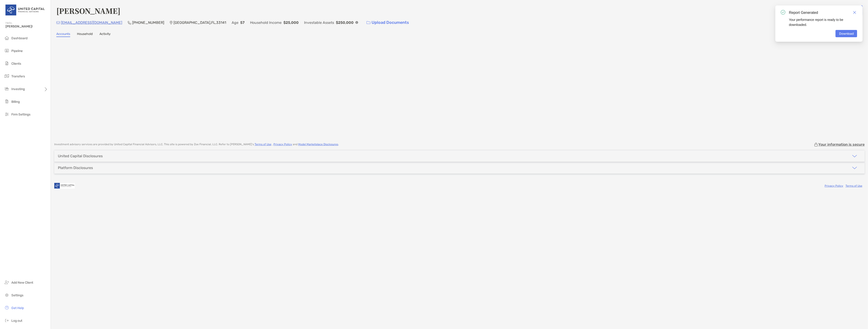  Describe the element at coordinates (823, 12) in the screenshot. I see `div: Report Generated` at that location.